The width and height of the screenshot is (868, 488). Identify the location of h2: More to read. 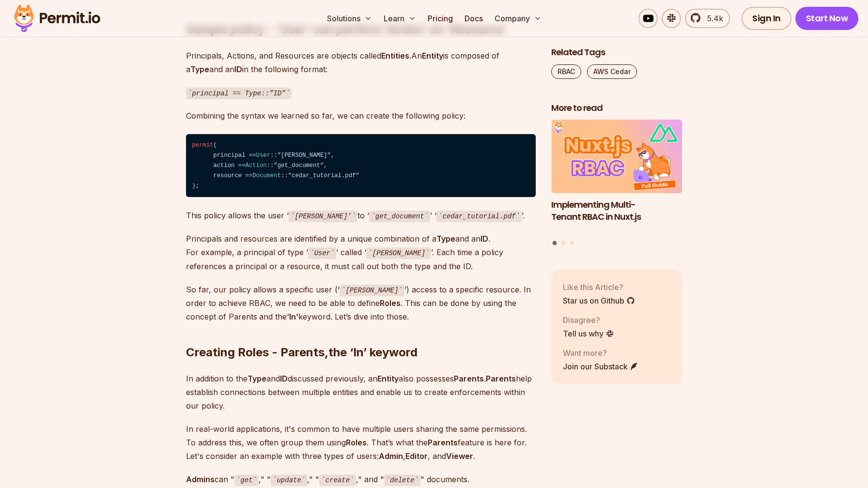
(617, 108).